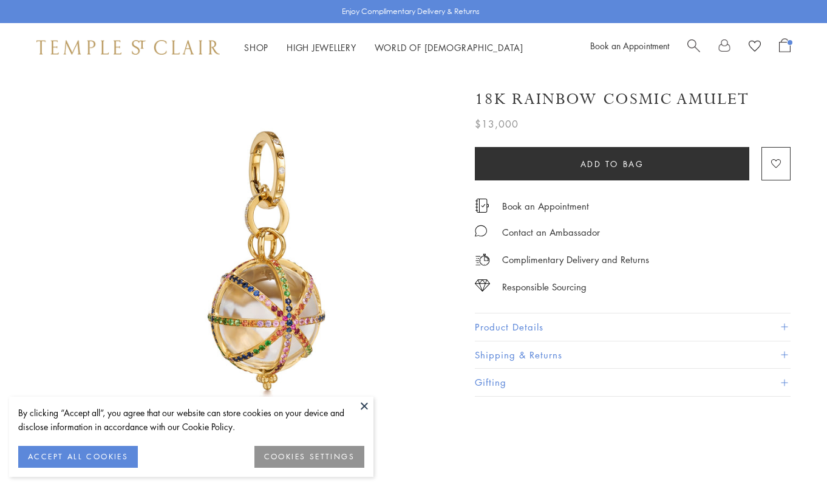  What do you see at coordinates (482, 286) in the screenshot?
I see `img: icon_sourcing.svg` at bounding box center [482, 286].